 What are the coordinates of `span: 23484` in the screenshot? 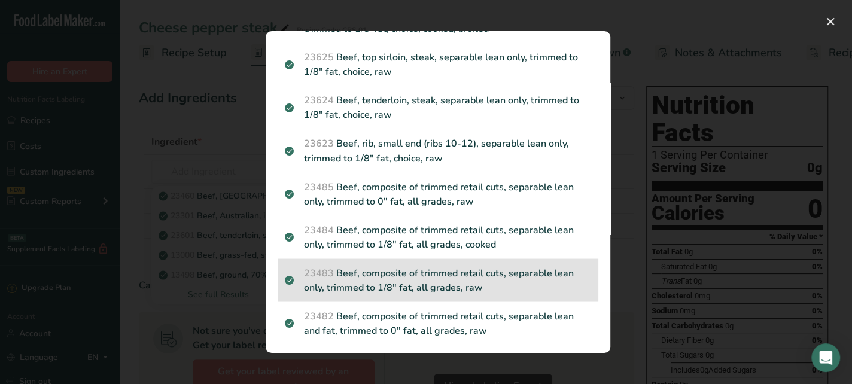 It's located at (319, 230).